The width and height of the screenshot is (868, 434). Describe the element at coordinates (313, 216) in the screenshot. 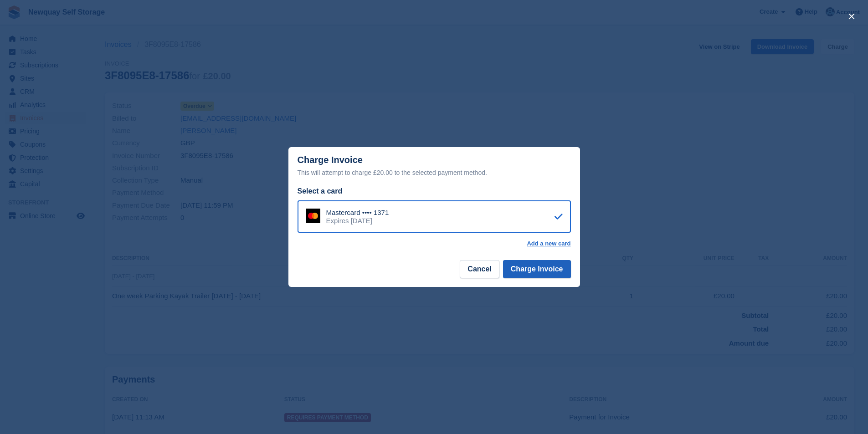

I see `img: Mastercard Logo` at that location.